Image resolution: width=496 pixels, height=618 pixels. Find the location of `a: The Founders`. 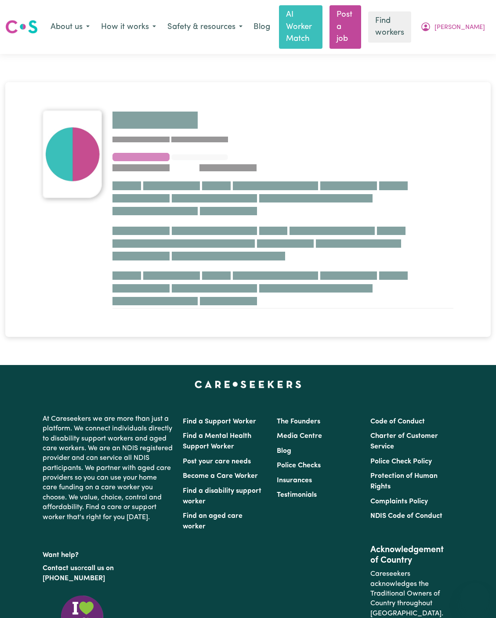

a: The Founders is located at coordinates (298, 422).